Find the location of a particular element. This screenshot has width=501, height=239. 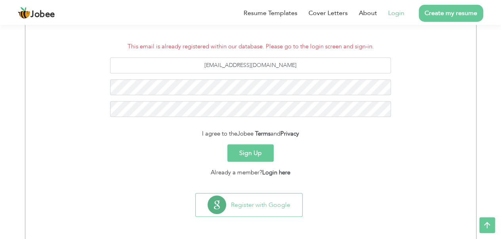

button: Sign Up is located at coordinates (250, 153).